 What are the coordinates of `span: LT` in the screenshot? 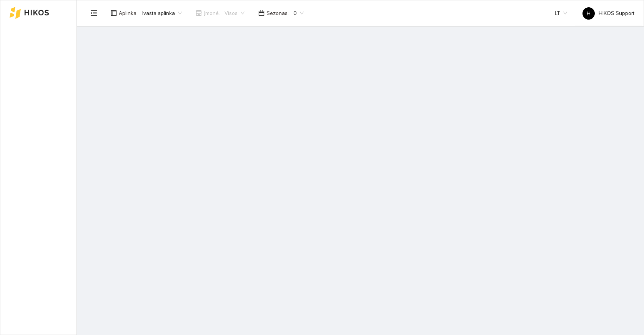 It's located at (561, 13).